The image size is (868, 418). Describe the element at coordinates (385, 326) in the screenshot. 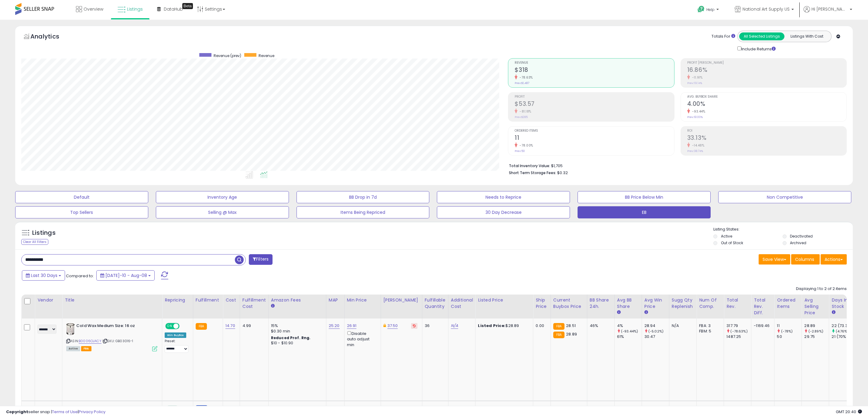

I see `i: This overrides the store level Dynamic Max Price for this listing` at that location.